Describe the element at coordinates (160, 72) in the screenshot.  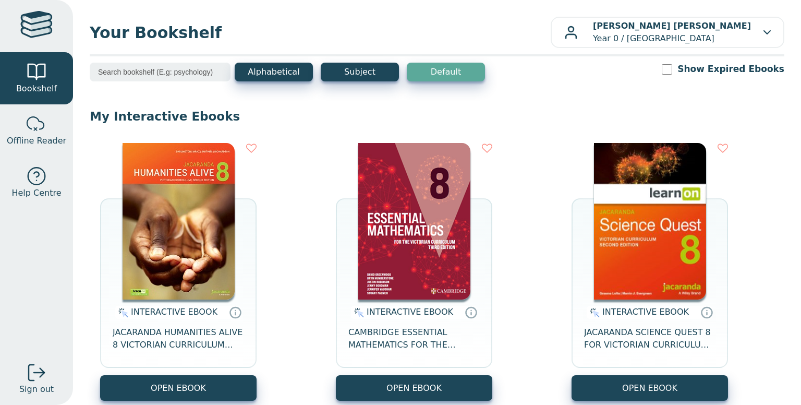
I see `input: Search bookshelf (E.g: psychology)` at that location.